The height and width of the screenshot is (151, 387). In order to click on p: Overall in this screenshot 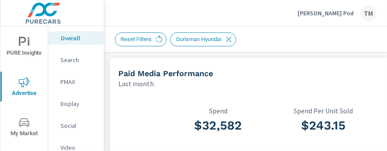, I will do `click(78, 38)`.